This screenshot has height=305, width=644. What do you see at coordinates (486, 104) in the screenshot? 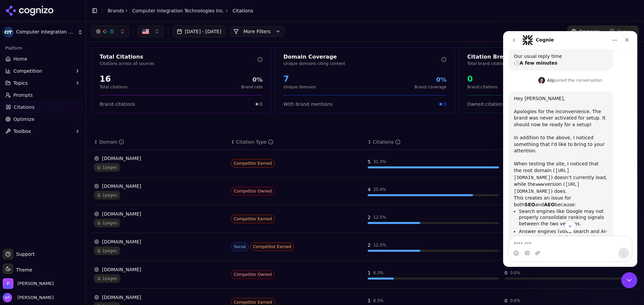
I see `span: Owned citations` at bounding box center [486, 104].